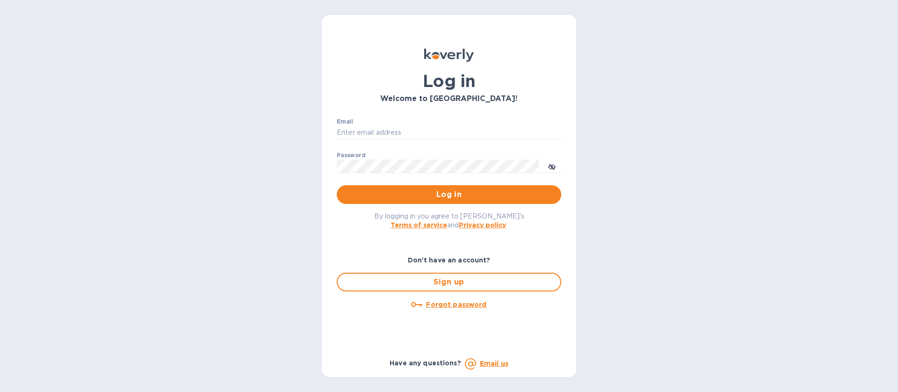 This screenshot has width=898, height=392. I want to click on b: Email us, so click(494, 363).